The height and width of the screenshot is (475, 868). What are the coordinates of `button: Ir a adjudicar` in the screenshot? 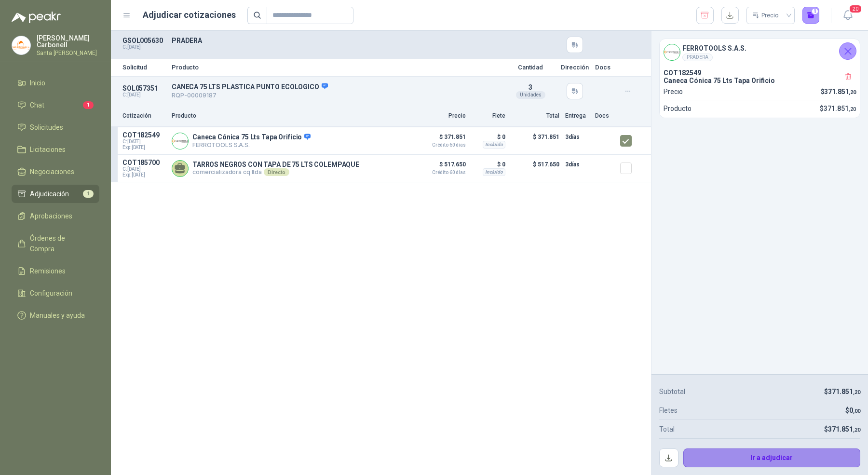 It's located at (772, 459).